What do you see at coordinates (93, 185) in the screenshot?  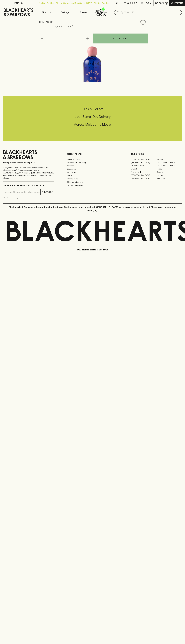 I see `a: Terms & Conditions` at bounding box center [93, 185].